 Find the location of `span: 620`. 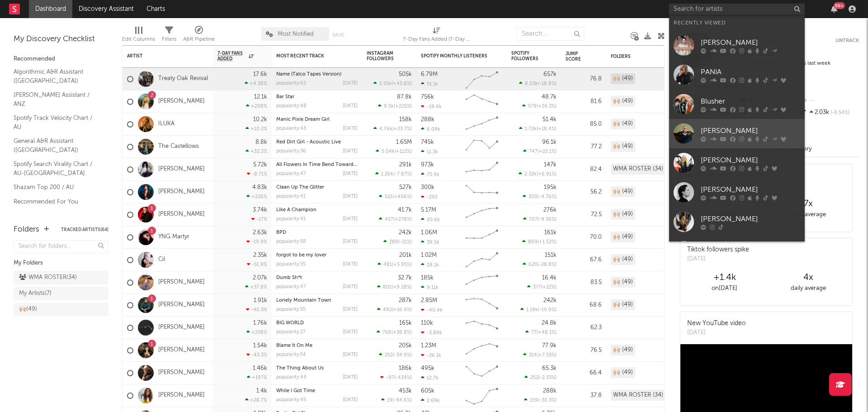

span: 620 is located at coordinates (533, 265).